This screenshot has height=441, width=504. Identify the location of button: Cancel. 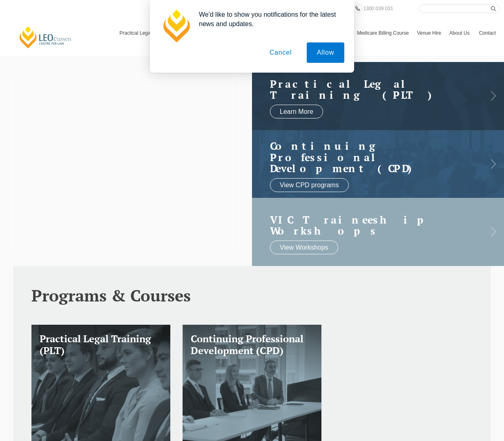
(280, 53).